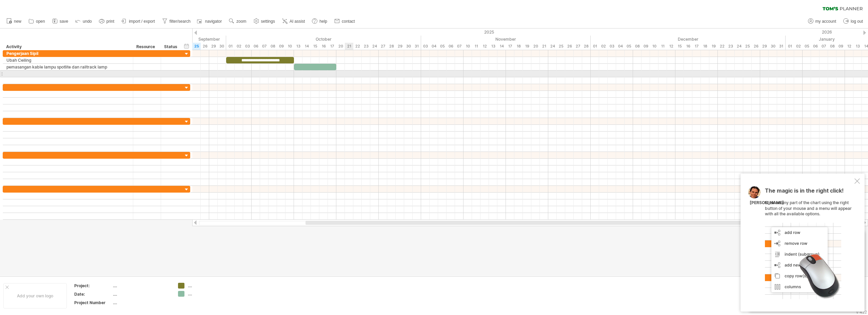 The width and height of the screenshot is (868, 315). I want to click on a: log out, so click(853, 21).